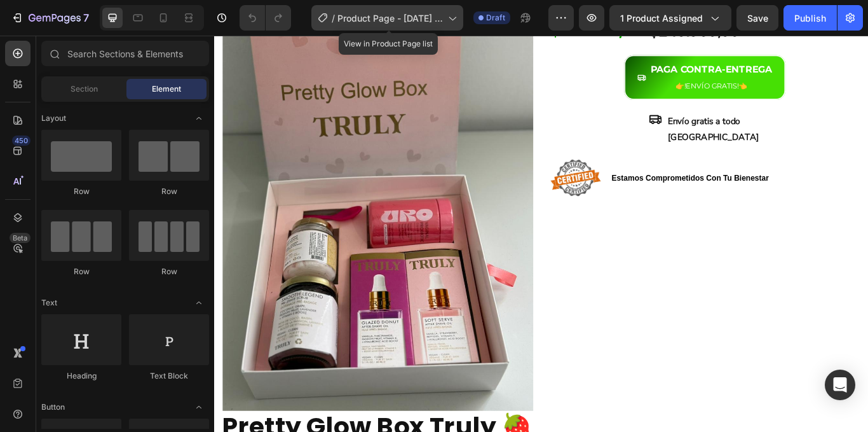 Image resolution: width=868 pixels, height=432 pixels. I want to click on strong: Estamos Comprometidos Con Tu Bienestar, so click(555, 166).